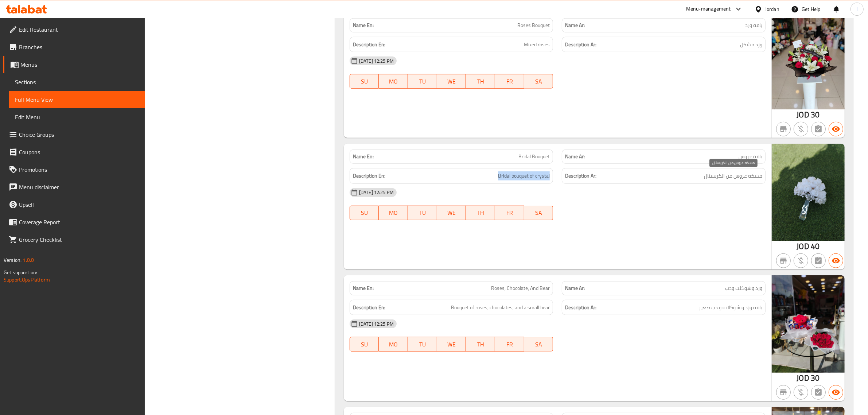  I want to click on div: Menu-management, so click(709, 9).